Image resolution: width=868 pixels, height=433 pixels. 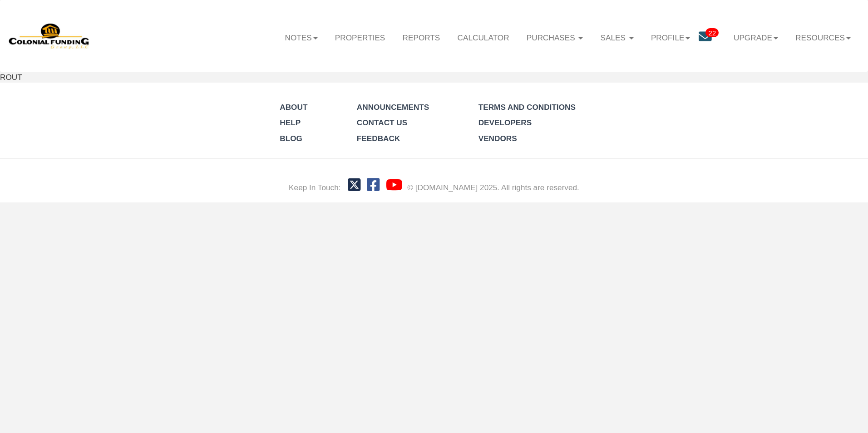 What do you see at coordinates (291, 138) in the screenshot?
I see `a: Blog` at bounding box center [291, 138].